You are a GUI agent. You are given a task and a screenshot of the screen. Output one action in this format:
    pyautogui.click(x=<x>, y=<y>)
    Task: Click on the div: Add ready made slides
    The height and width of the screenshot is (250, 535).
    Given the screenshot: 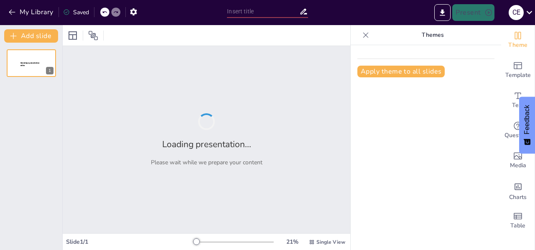 What is the action you would take?
    pyautogui.click(x=518, y=70)
    